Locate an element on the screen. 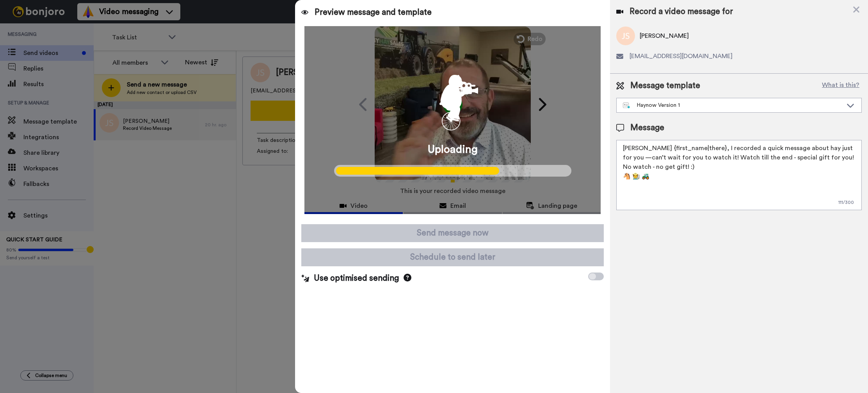 This screenshot has width=868, height=393. span: Message template is located at coordinates (665, 86).